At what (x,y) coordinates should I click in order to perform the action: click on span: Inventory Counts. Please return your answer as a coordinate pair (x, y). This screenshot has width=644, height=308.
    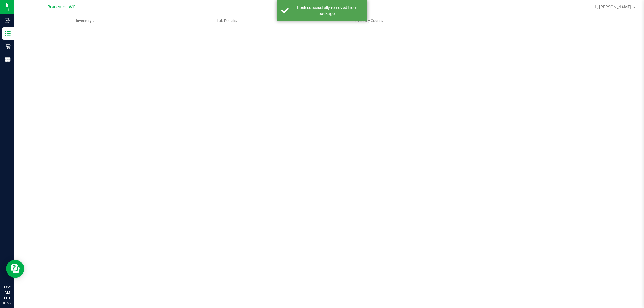
    Looking at the image, I should click on (368, 21).